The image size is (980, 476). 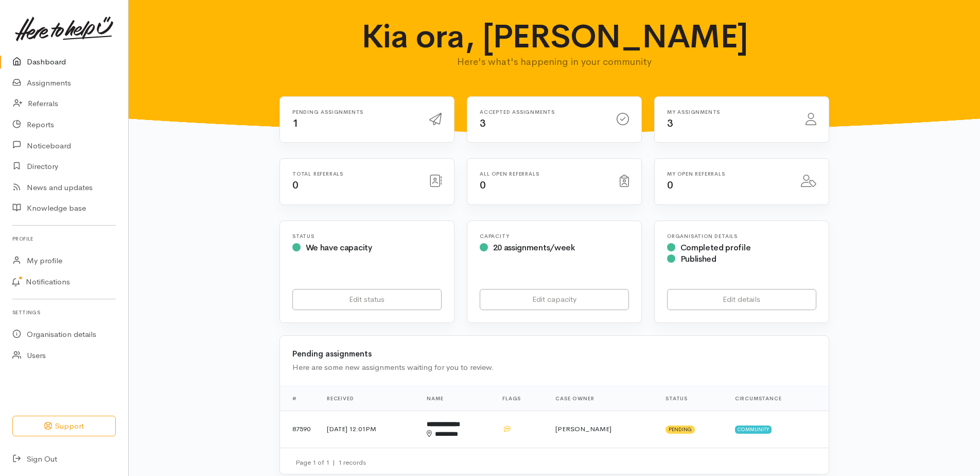 I want to click on b: Pending assignments, so click(x=332, y=353).